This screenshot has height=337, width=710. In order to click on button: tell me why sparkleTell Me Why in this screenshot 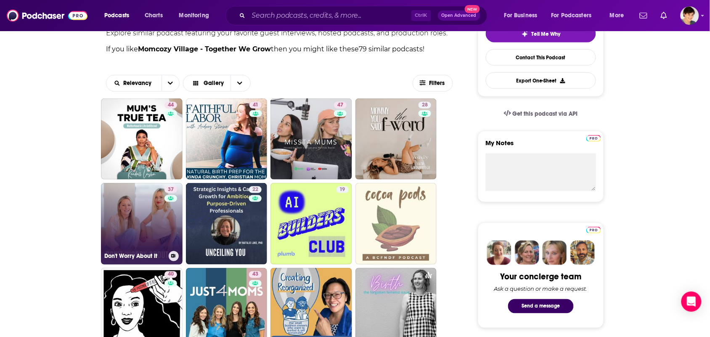, I will do `click(541, 34)`.